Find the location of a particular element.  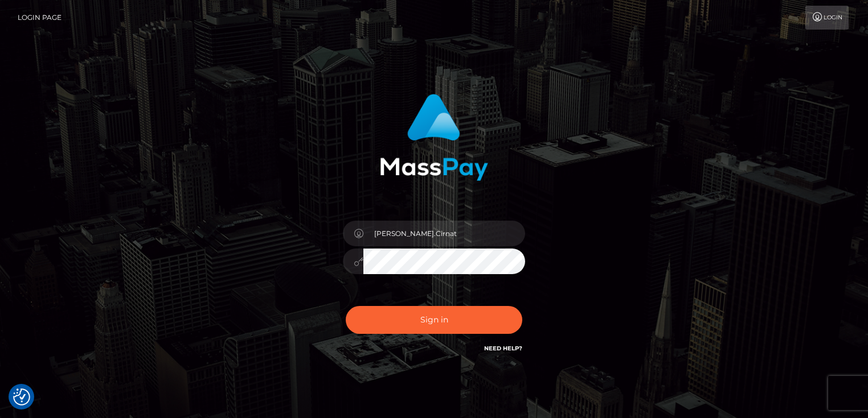

a: Login Page is located at coordinates (39, 18).